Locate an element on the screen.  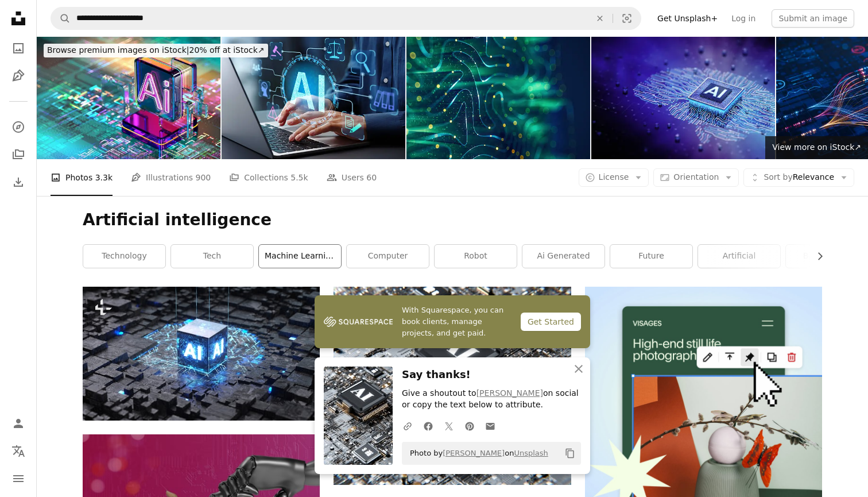
a: Explore is located at coordinates (19, 127).